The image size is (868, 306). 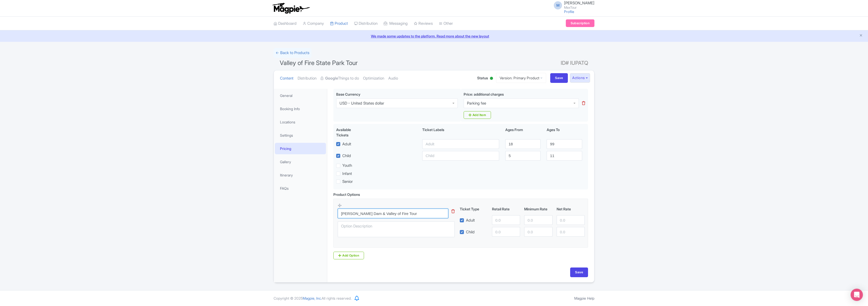 What do you see at coordinates (506, 209) in the screenshot?
I see `div: Retail Rate` at bounding box center [506, 209].